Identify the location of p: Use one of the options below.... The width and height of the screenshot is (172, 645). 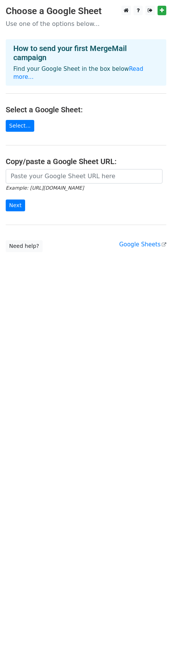
(86, 24).